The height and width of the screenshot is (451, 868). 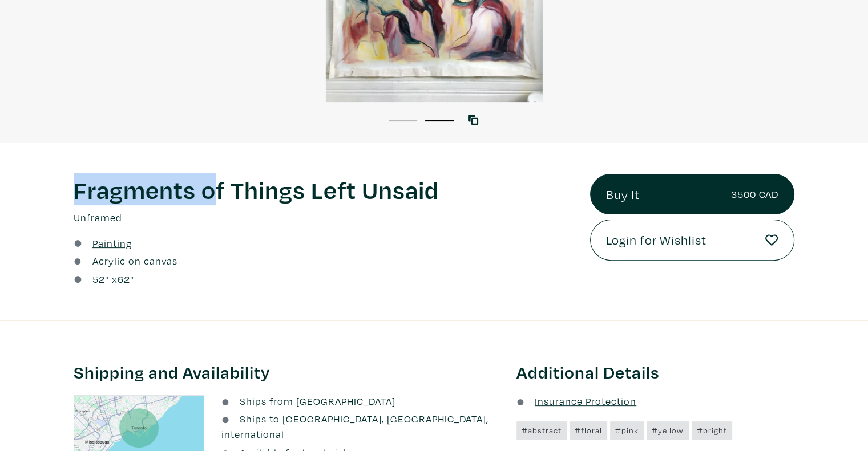 I want to click on h3: Additional Details, so click(x=655, y=373).